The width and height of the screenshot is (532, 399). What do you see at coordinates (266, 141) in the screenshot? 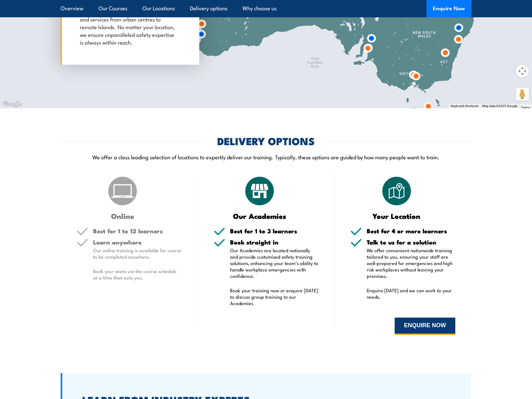
I see `h2: DELIVERY OPTIONS` at bounding box center [266, 141].